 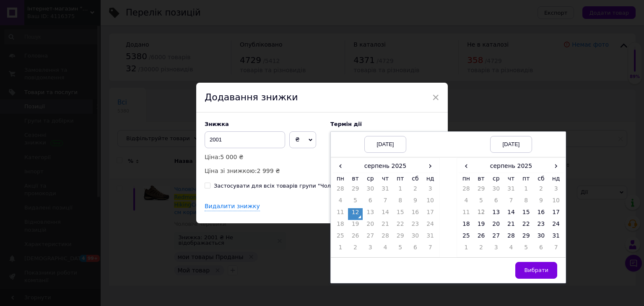 What do you see at coordinates (481, 238) in the screenshot?
I see `td: 26` at bounding box center [481, 238].